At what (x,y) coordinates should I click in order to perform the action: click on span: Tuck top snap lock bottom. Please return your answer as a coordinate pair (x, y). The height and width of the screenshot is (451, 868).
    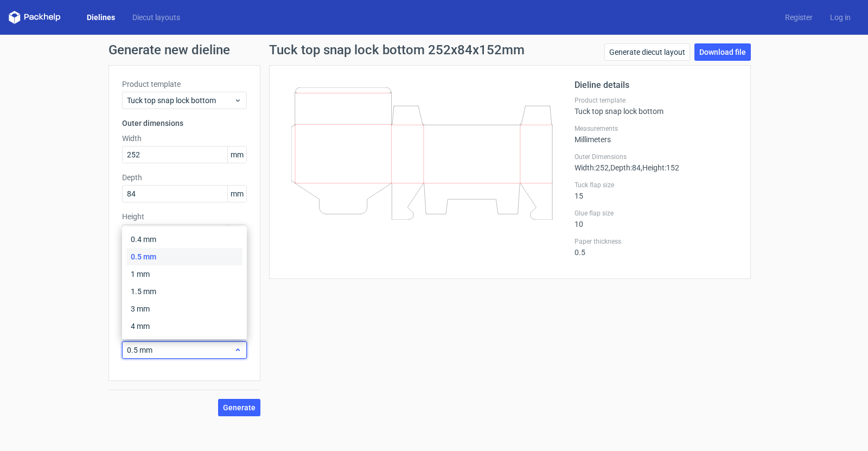
    Looking at the image, I should click on (180, 101).